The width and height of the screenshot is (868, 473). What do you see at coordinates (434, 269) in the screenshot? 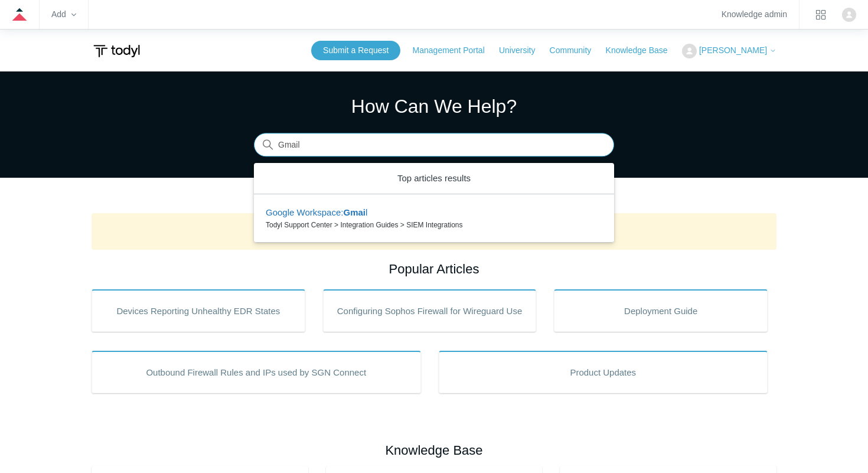
I see `h2: Popular Articles` at bounding box center [434, 269].